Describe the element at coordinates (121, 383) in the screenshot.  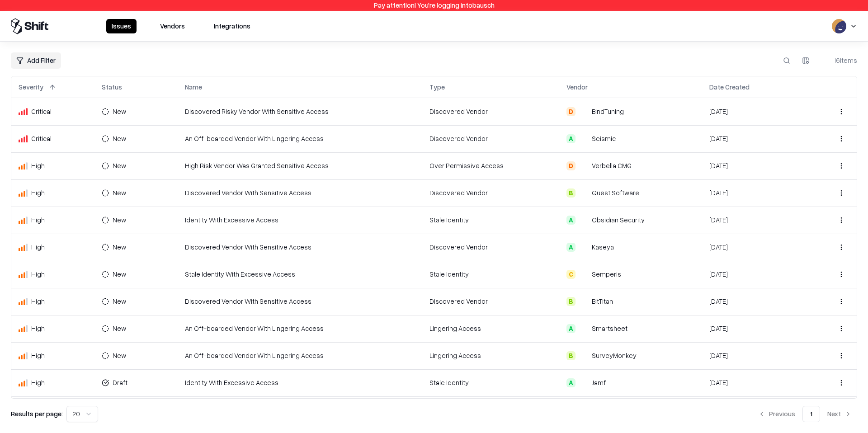
I see `button: Draft` at that location.